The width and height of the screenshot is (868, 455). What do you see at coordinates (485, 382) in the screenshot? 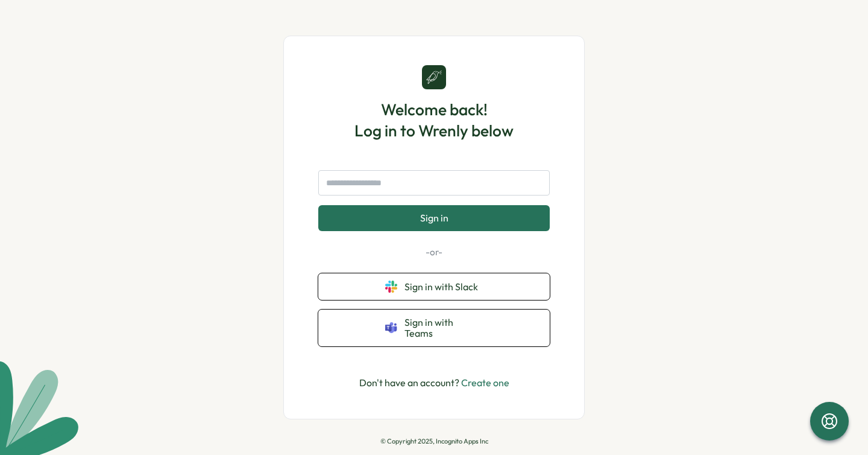
I see `a: Create one` at bounding box center [485, 382].